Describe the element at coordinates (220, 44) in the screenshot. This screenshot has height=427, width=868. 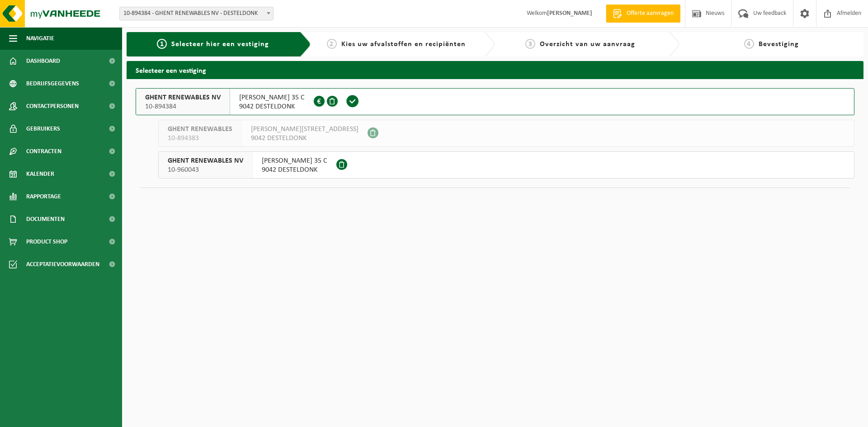
I see `span: Selecteer hier een vestiging` at that location.